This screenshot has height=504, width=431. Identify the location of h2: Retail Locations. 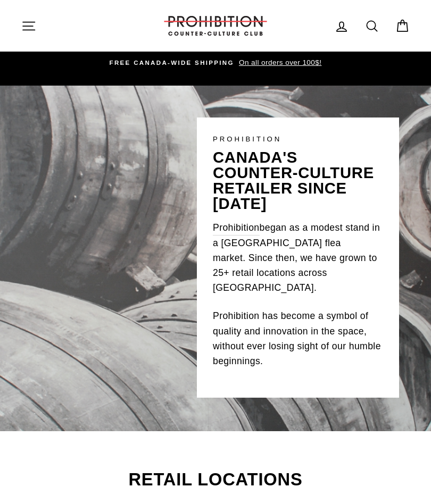
(215, 480).